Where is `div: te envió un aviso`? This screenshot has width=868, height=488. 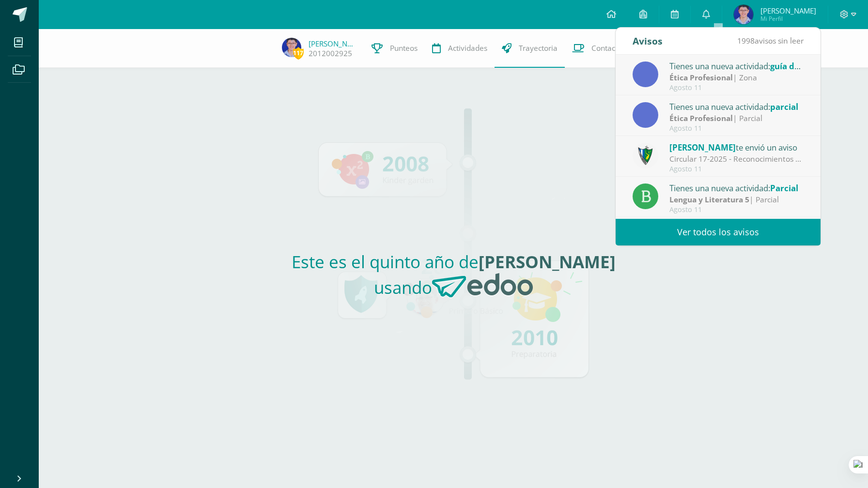 div: te envió un aviso is located at coordinates (737, 147).